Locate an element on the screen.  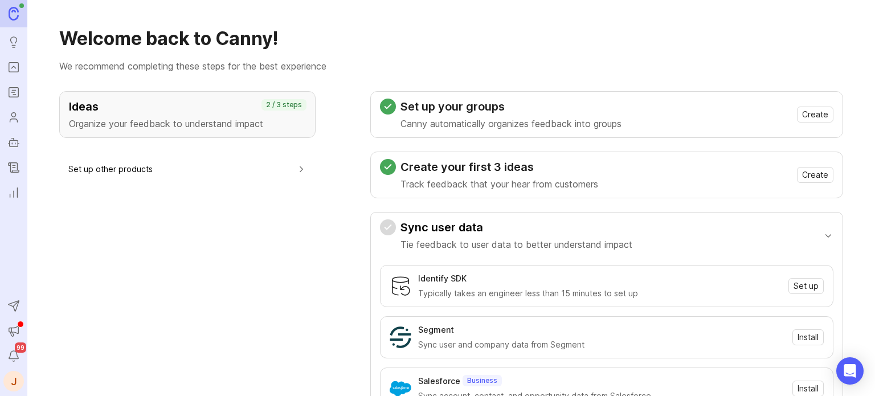
p: Track feedback that your hear from customers is located at coordinates (499, 184).